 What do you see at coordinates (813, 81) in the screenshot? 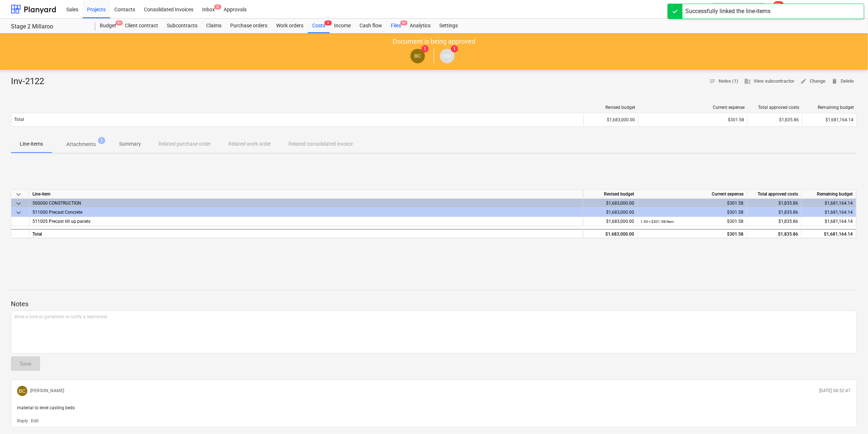
I see `button: Change` at bounding box center [813, 81].